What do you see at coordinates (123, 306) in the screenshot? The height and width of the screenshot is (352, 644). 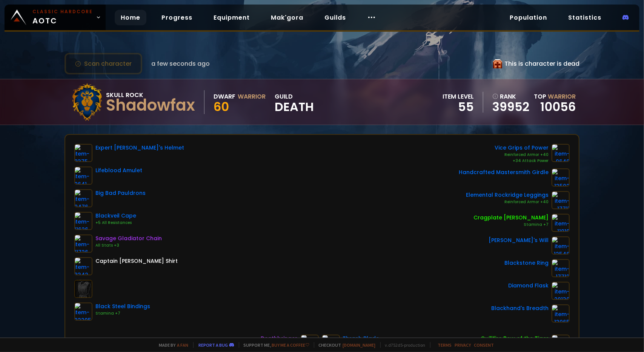 I see `div: Black Steel Bindings` at bounding box center [123, 306].